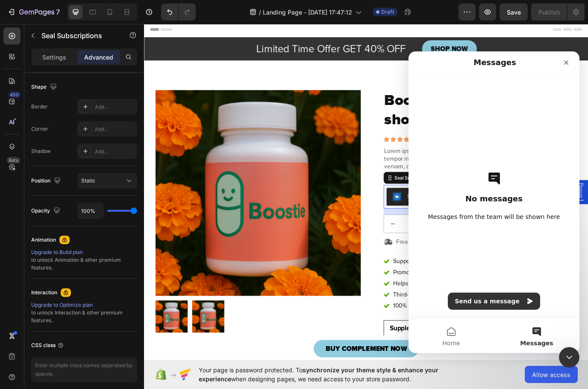 The width and height of the screenshot is (588, 389). Describe the element at coordinates (84, 253) in the screenshot. I see `div: Upgrade to Build plan` at that location.